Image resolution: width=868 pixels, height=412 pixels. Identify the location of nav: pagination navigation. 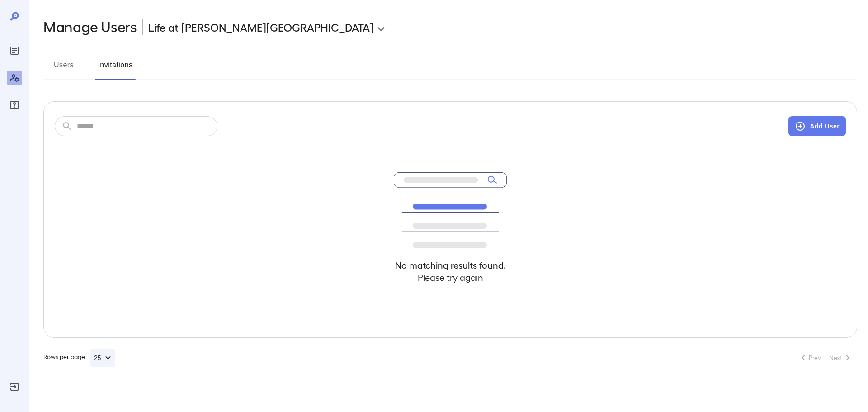
(825, 357).